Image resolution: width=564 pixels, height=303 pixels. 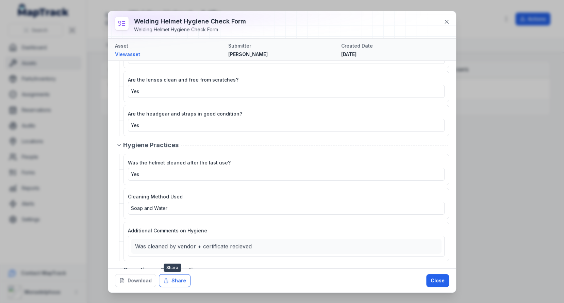 I want to click on span: Additional Comments on Hygiene, so click(x=167, y=231).